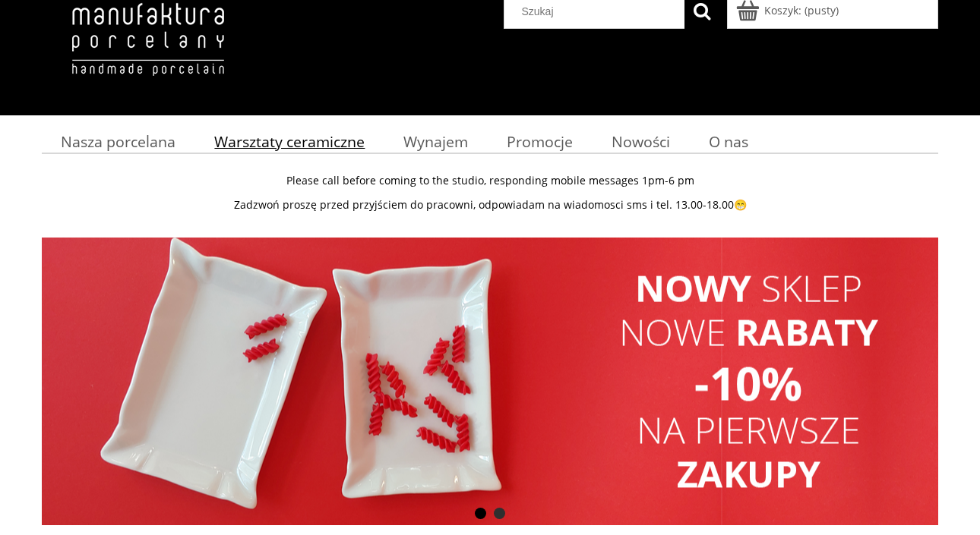 The image size is (980, 535). Describe the element at coordinates (539, 142) in the screenshot. I see `span: Promocje` at that location.